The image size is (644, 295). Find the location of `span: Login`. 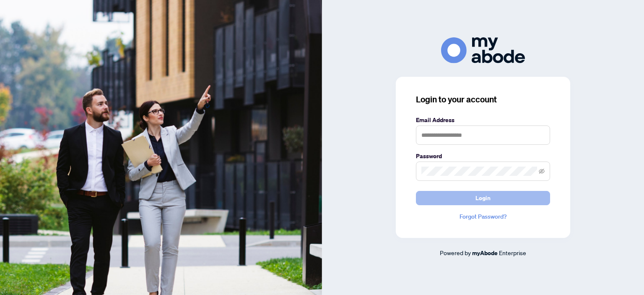

span: Login is located at coordinates (483, 198).